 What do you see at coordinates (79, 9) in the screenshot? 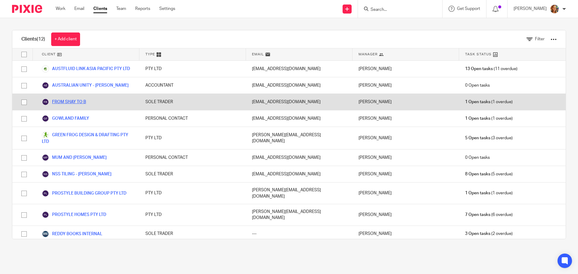
I see `a: Email` at bounding box center [79, 9].